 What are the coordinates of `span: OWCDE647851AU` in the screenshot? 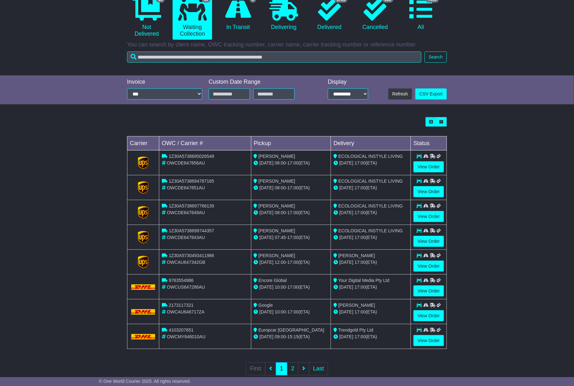 It's located at (186, 188).